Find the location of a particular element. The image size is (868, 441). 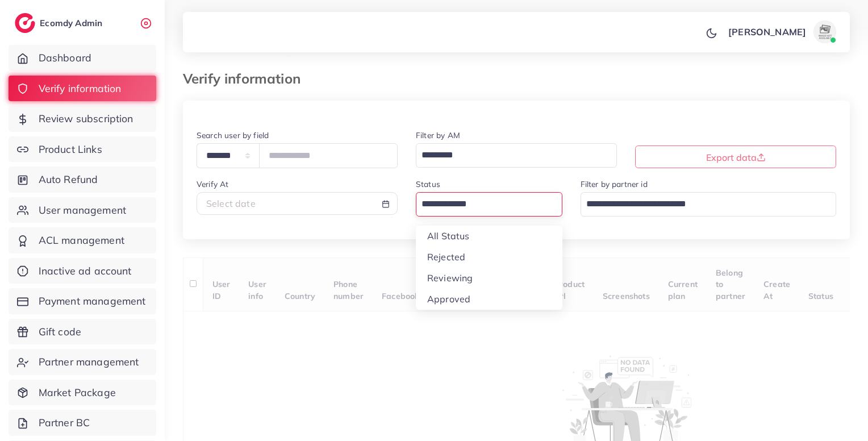

a: Partner BC is located at coordinates (82, 423).